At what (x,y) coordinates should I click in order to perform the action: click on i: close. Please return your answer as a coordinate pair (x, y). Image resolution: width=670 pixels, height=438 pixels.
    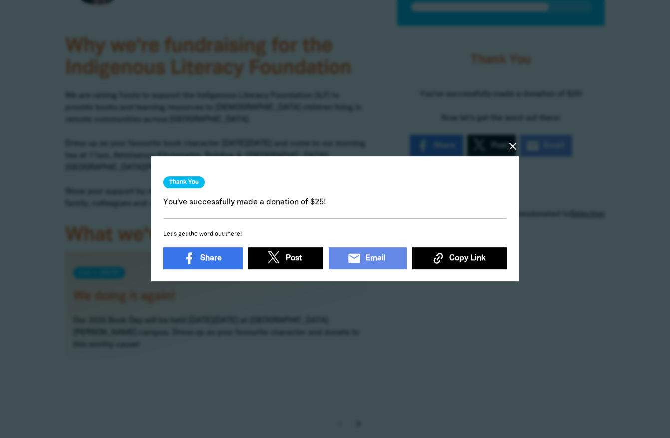
    Looking at the image, I should click on (513, 146).